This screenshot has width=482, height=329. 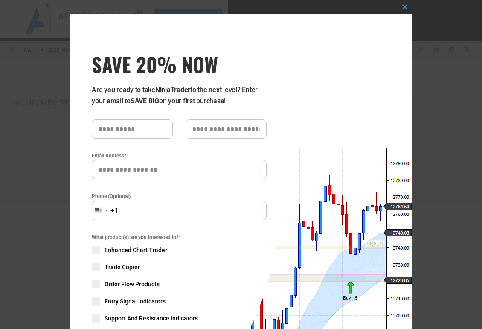 I want to click on label: Entry Signal Indicators, so click(x=179, y=301).